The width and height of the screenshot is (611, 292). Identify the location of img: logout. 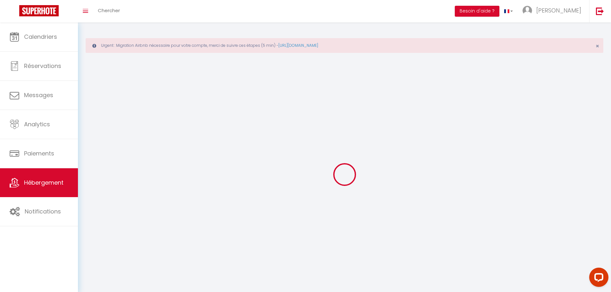
(600, 11).